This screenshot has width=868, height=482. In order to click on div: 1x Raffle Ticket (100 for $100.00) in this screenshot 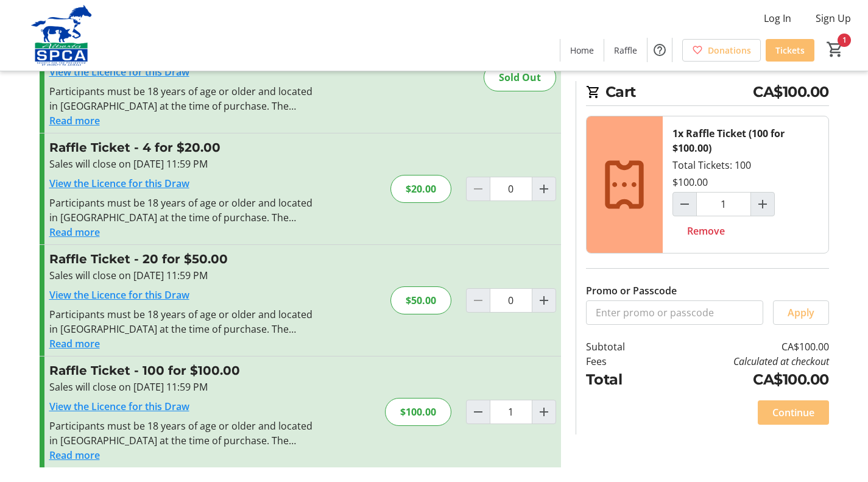, I will do `click(746, 141)`.